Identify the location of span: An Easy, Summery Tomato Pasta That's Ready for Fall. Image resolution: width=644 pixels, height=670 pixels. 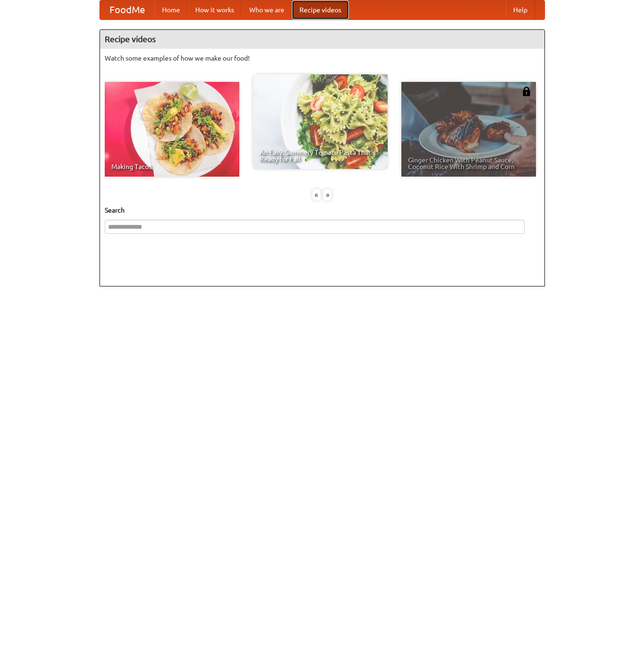
(320, 156).